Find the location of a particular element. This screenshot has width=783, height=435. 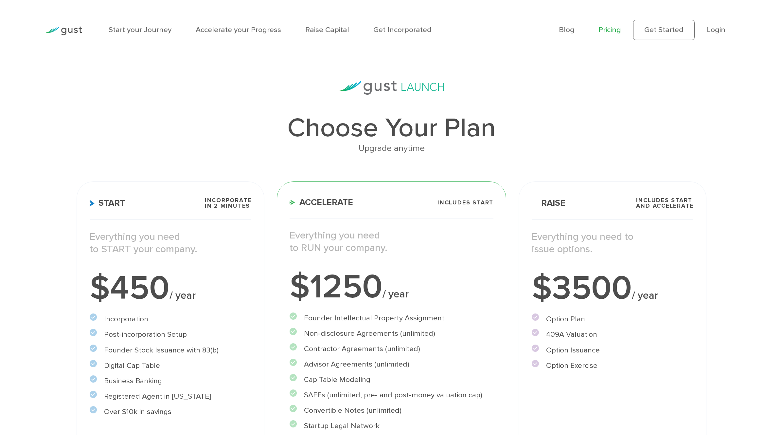

li: Founder Stock Issuance with 83(b) is located at coordinates (171, 350).